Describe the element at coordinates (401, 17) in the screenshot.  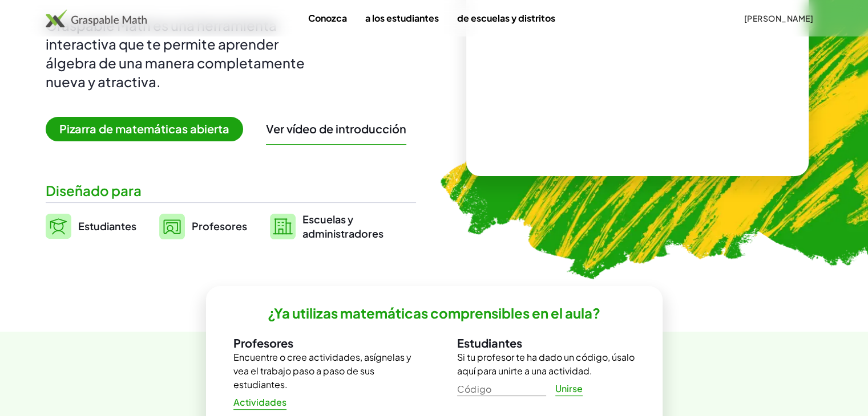
I see `a: a los estudiantes` at that location.